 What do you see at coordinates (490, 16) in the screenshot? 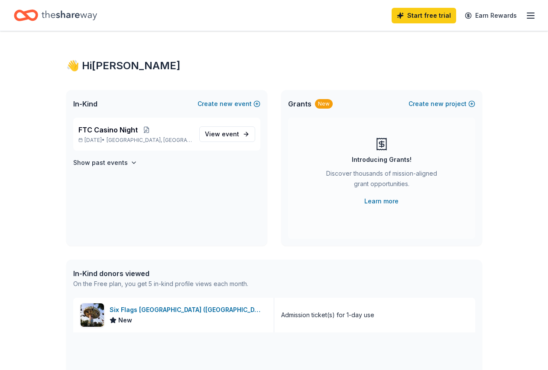
I see `a: Earn Rewards` at bounding box center [490, 16].